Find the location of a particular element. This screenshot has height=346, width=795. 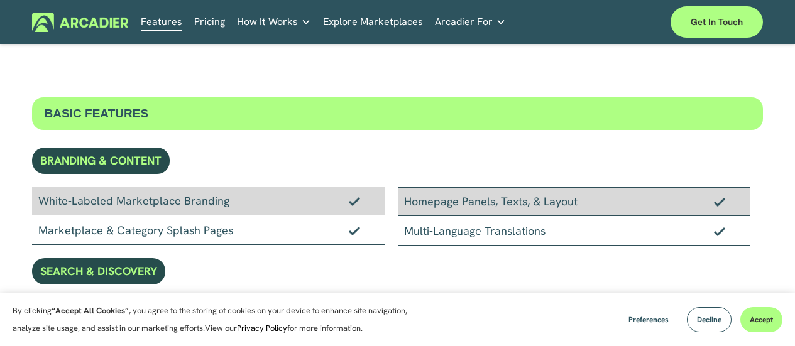

img: Arcadier is located at coordinates (80, 22).